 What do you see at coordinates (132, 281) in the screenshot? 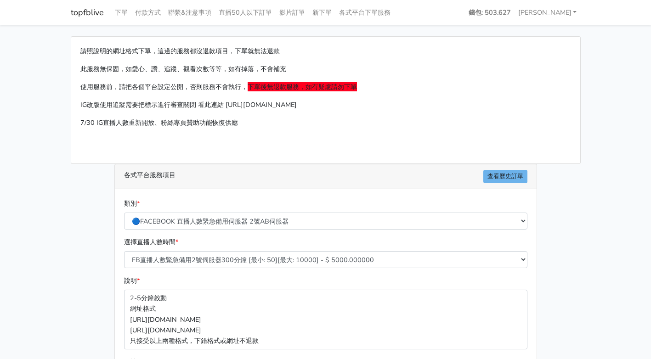
I see `label: 說明` at bounding box center [132, 281].